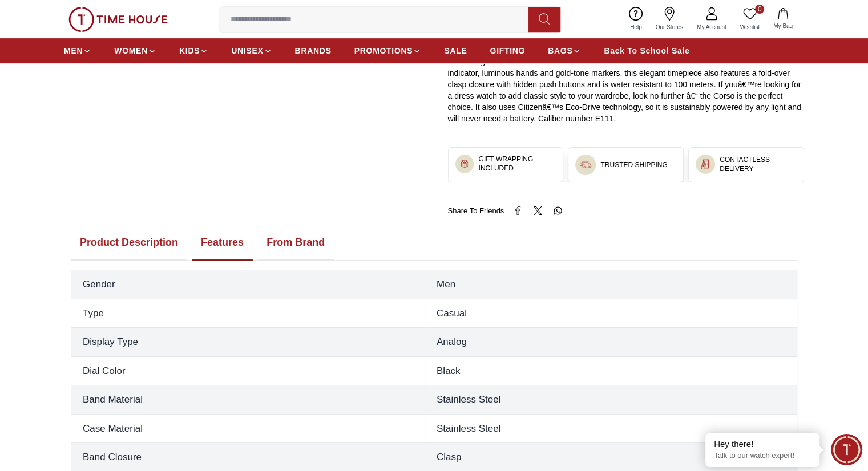 Image resolution: width=868 pixels, height=471 pixels. What do you see at coordinates (313, 50) in the screenshot?
I see `span: BRANDS` at bounding box center [313, 50].